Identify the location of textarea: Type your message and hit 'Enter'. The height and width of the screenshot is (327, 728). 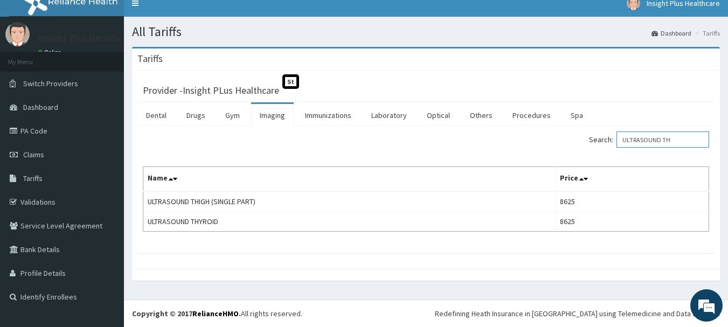
(105, 234).